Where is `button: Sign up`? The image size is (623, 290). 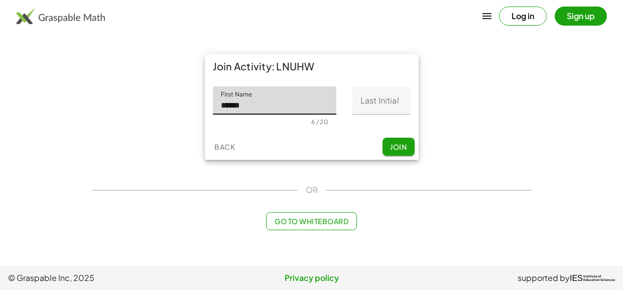 button: Sign up is located at coordinates (581, 16).